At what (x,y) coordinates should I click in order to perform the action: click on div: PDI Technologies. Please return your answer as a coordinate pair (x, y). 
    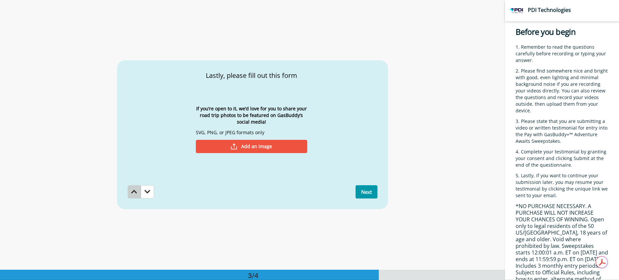
    Looking at the image, I should click on (574, 10).